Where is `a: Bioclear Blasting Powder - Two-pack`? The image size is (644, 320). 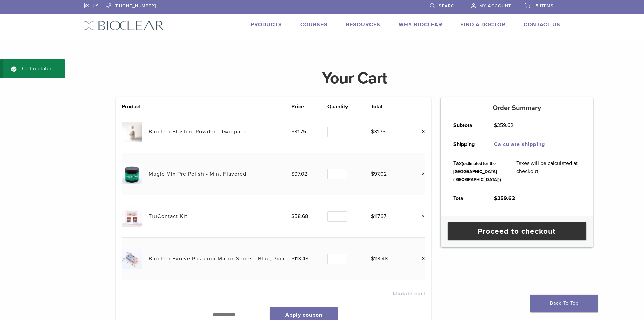 a: Bioclear Blasting Powder - Two-pack is located at coordinates (198, 131).